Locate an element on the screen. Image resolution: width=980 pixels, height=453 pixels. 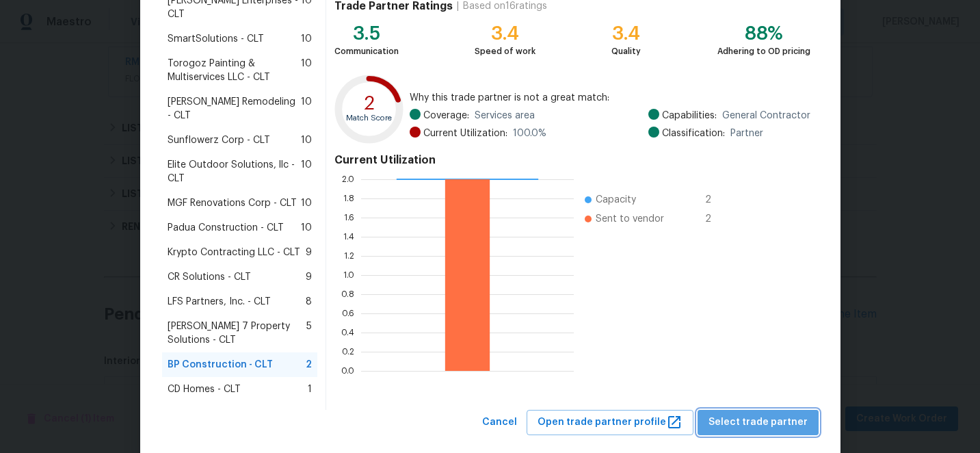
text: Match Score is located at coordinates (369, 118).